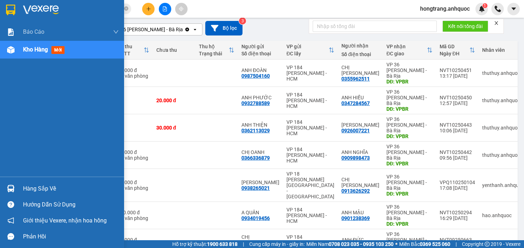 This screenshot has height=248, width=524. Describe the element at coordinates (355, 130) in the screenshot. I see `div: 0926007221` at that location.